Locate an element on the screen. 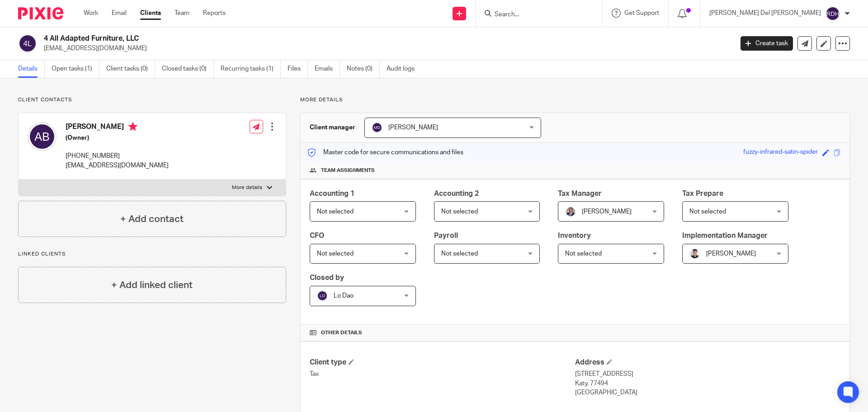 Image resolution: width=868 pixels, height=412 pixels. a: Email is located at coordinates (119, 13).